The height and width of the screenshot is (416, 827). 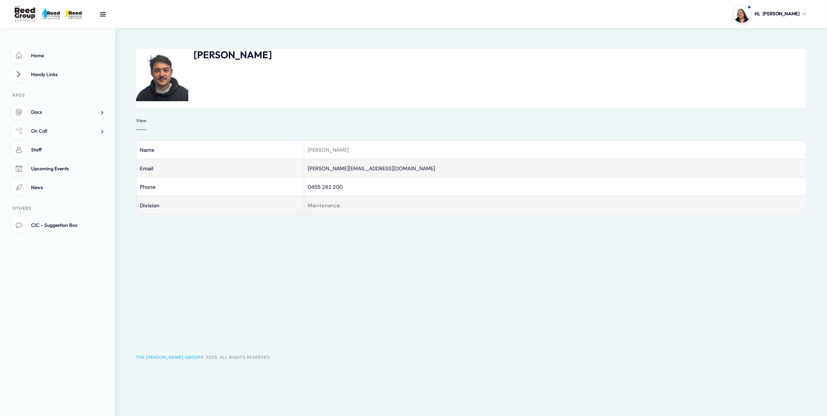 What do you see at coordinates (742, 14) in the screenshot?
I see `img: Profile picture of Carmen Montalto` at bounding box center [742, 14].